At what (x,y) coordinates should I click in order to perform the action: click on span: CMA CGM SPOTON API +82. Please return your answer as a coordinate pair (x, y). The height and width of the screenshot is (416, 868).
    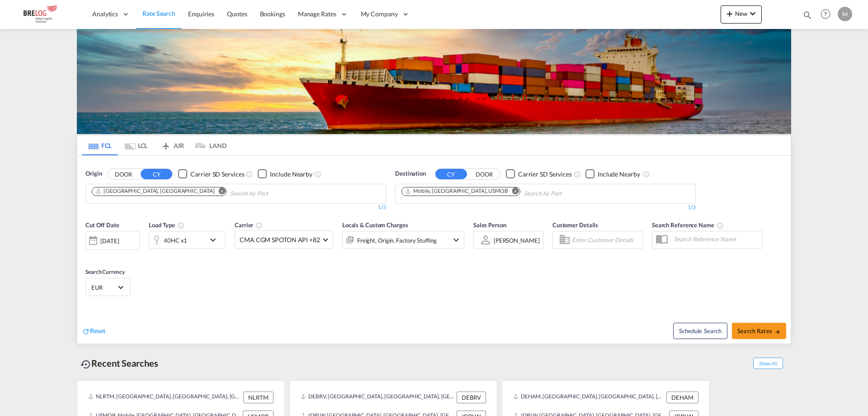
    Looking at the image, I should click on (280, 240).